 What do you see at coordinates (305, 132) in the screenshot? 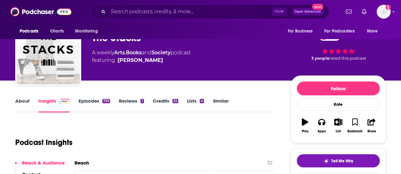
I see `div: Play` at bounding box center [305, 132].